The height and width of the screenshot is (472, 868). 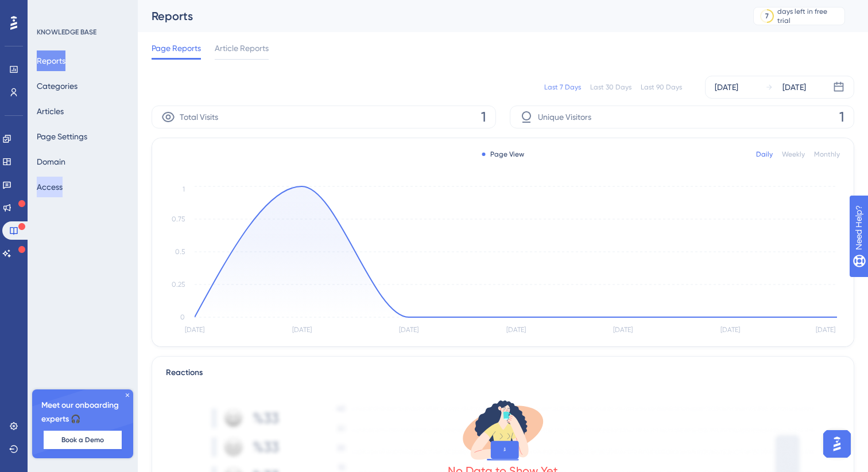 What do you see at coordinates (199, 117) in the screenshot?
I see `span: Total Visits` at bounding box center [199, 117].